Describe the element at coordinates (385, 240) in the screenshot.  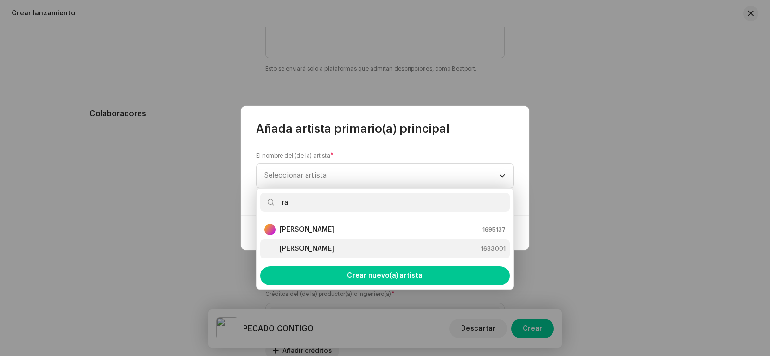
I see `ul: Option List` at that location.